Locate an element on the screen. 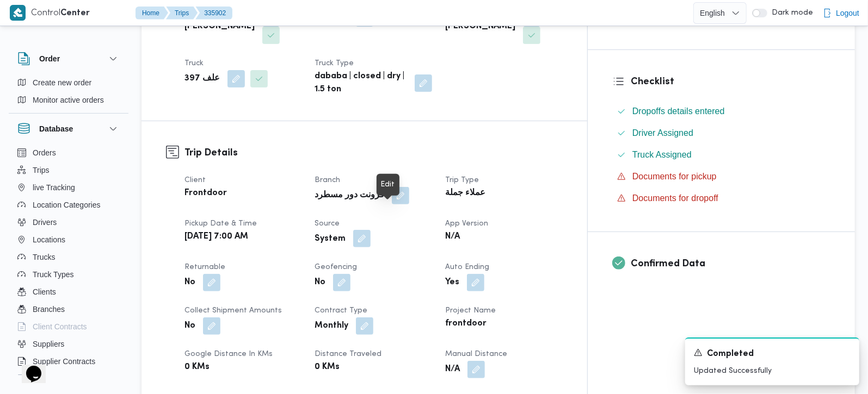 The width and height of the screenshot is (868, 394). span: App Version is located at coordinates (466, 223).